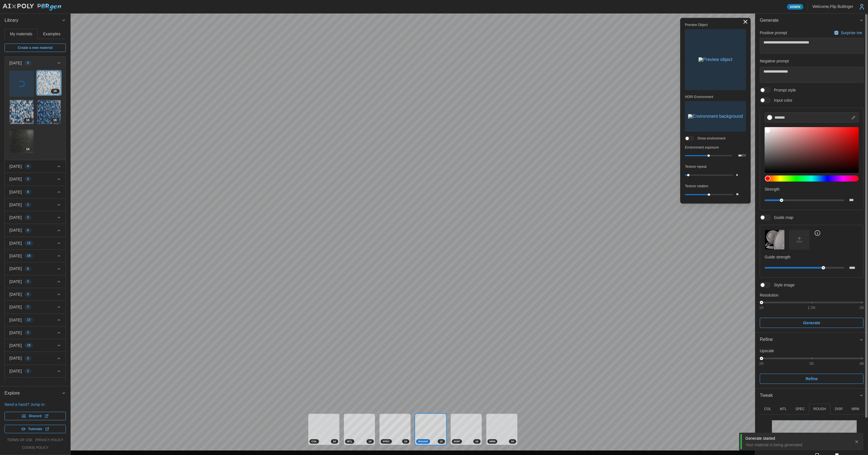  What do you see at coordinates (715, 166) in the screenshot?
I see `p: Texture repeat` at bounding box center [715, 166].